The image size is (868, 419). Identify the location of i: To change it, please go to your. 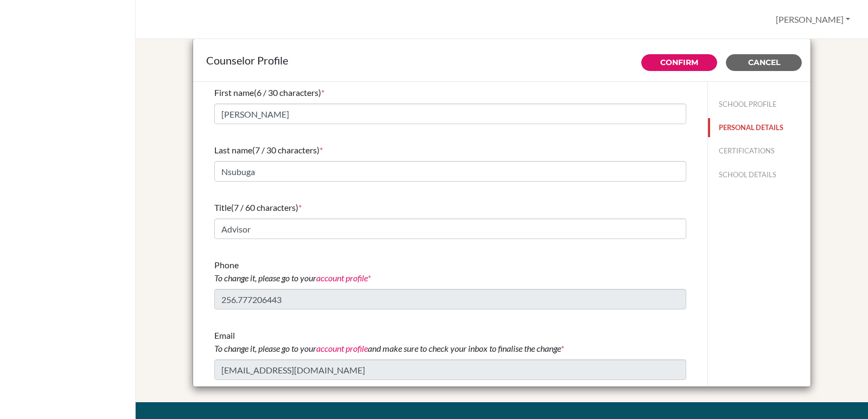
(291, 277).